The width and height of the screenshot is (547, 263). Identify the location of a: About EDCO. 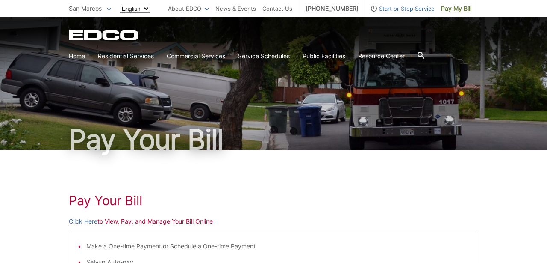
(189, 9).